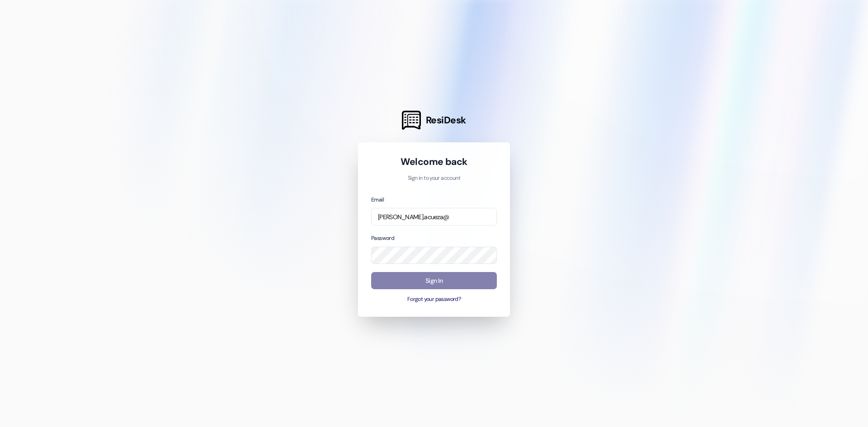 This screenshot has width=868, height=427. What do you see at coordinates (445, 120) in the screenshot?
I see `span: ResiDesk` at bounding box center [445, 120].